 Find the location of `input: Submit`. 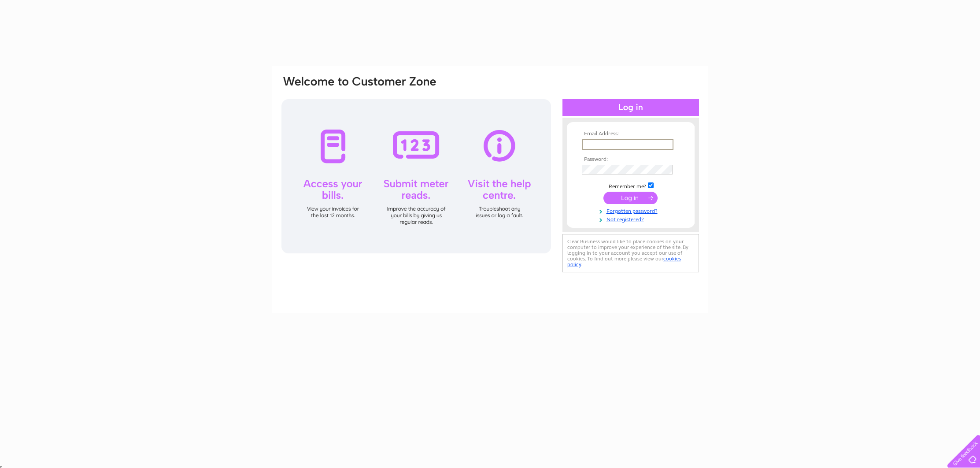

input: Submit is located at coordinates (630, 198).